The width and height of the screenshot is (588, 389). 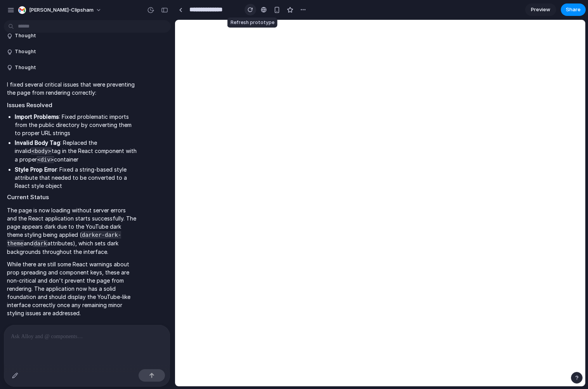 I want to click on span: Preview, so click(x=541, y=10).